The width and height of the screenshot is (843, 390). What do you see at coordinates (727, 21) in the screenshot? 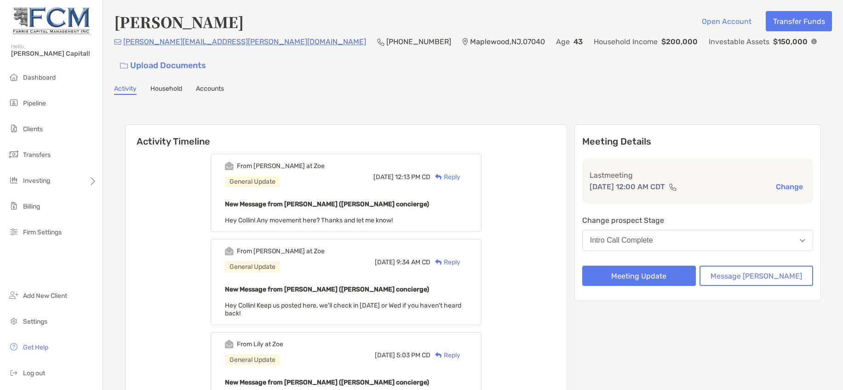
I see `button: Open Account` at bounding box center [727, 21].